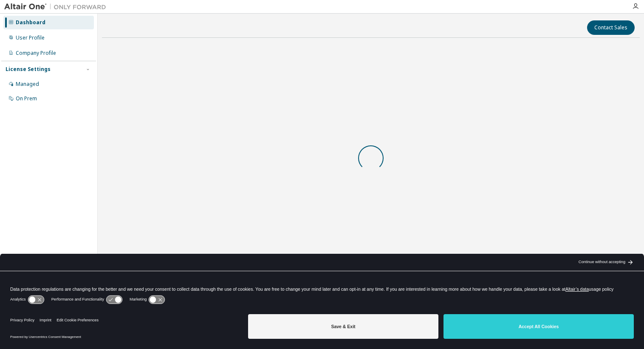 The height and width of the screenshot is (349, 644). Describe the element at coordinates (57, 7) in the screenshot. I see `img: Altair One` at that location.